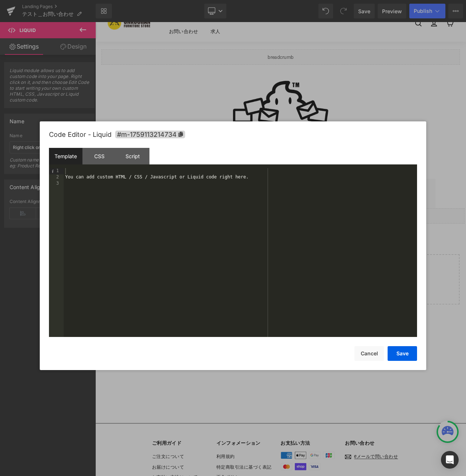 This screenshot has height=476, width=466. Describe the element at coordinates (267, 201) in the screenshot. I see `span: 送信してください。` at that location.